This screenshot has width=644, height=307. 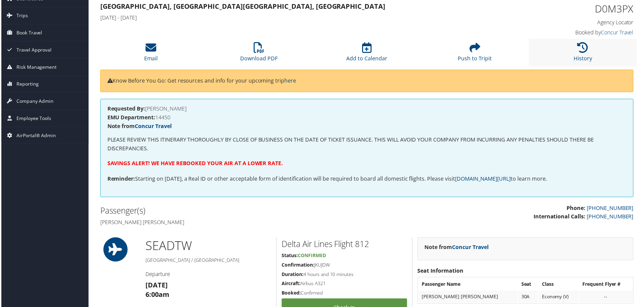 What do you see at coordinates (208, 275) in the screenshot?
I see `h4: Departure` at bounding box center [208, 275].